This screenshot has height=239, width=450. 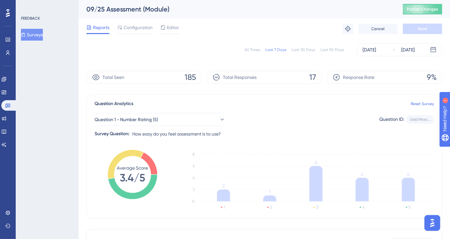 What do you see at coordinates (271, 207) in the screenshot?
I see `text: 2` at bounding box center [271, 207].